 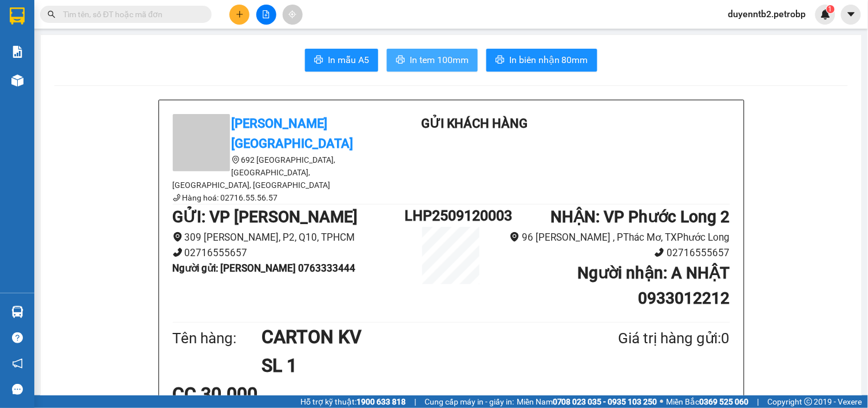 I want to click on img: logo-vxr, so click(x=17, y=16).